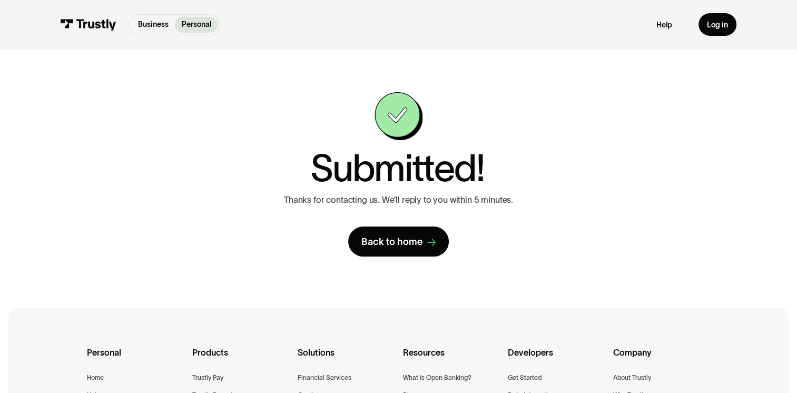 Image resolution: width=797 pixels, height=393 pixels. I want to click on a: Help, so click(664, 25).